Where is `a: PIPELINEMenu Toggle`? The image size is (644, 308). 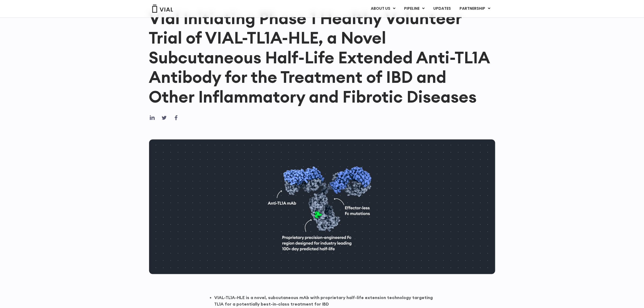 a: PIPELINEMenu Toggle is located at coordinates (414, 9).